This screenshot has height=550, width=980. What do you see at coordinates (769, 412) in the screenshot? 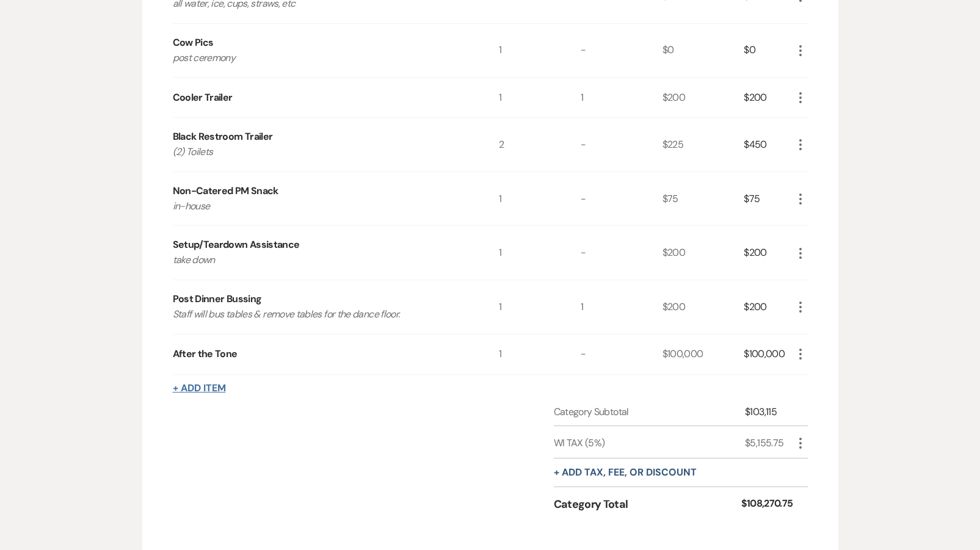
I see `div: $103,115` at bounding box center [769, 412].